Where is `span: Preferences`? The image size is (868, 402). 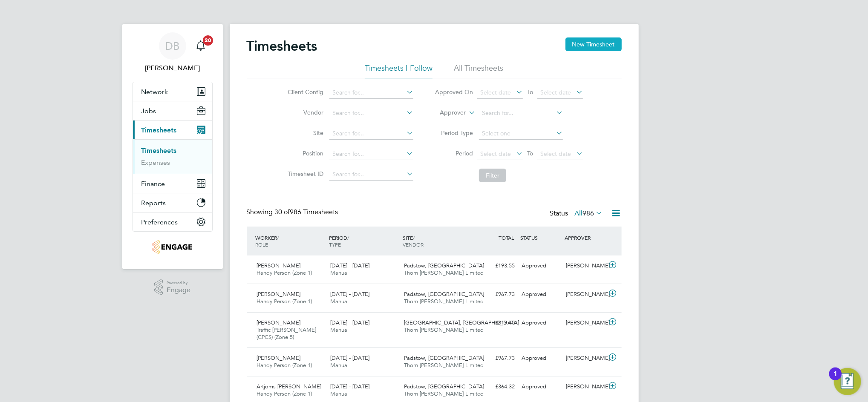
span: Preferences is located at coordinates (160, 222).